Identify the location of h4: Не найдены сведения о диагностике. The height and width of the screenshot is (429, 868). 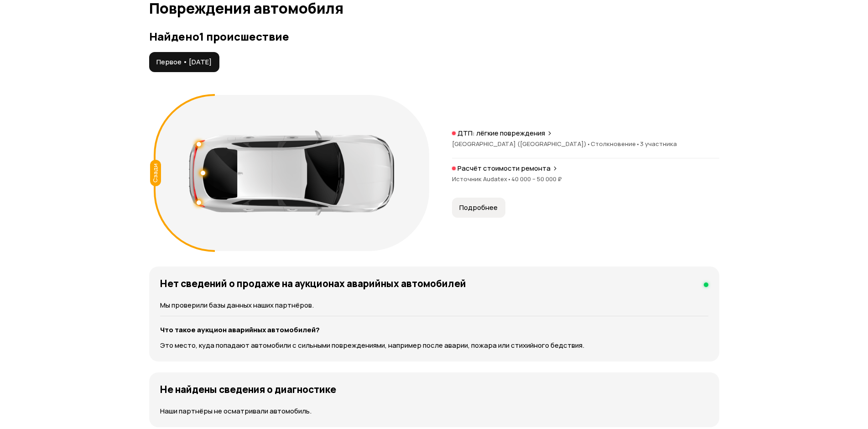
(248, 390).